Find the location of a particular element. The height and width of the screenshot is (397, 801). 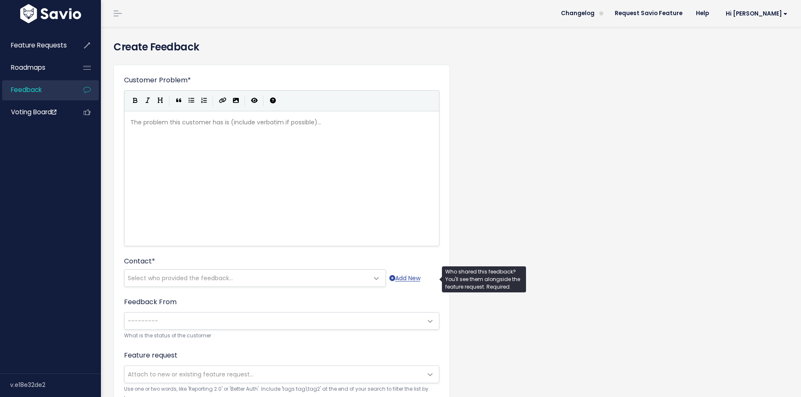

label: Feedback From is located at coordinates (150, 302).